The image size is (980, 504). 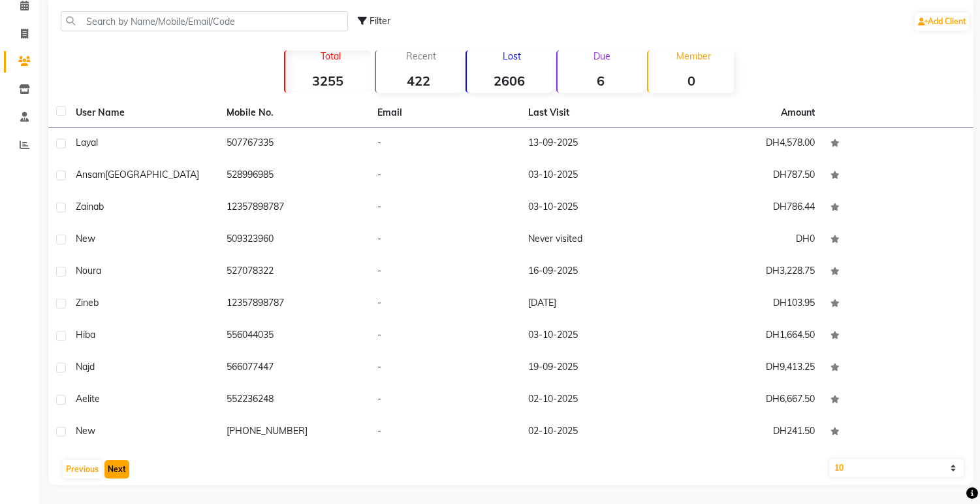 I want to click on td: DH786.44, so click(x=748, y=208).